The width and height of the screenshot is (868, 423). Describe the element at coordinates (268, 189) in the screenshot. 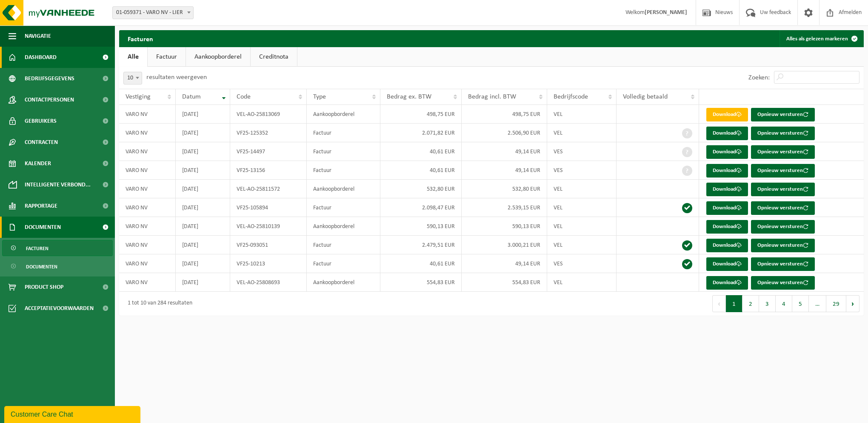

I see `td: VEL-AO-25811572` at that location.